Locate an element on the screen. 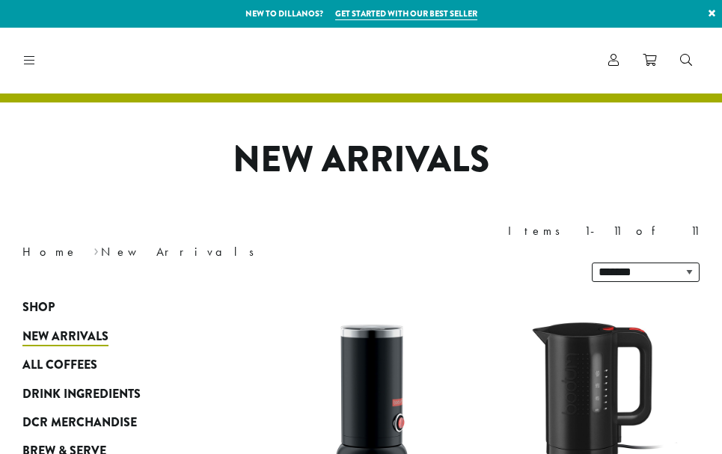 This screenshot has height=454, width=722. span: DCR Merchandise is located at coordinates (79, 423).